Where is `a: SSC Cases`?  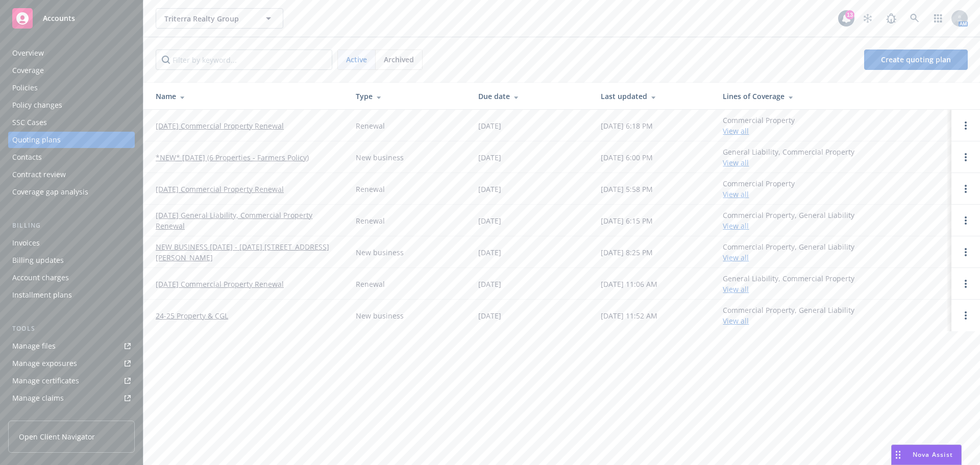
a: SSC Cases is located at coordinates (71, 122).